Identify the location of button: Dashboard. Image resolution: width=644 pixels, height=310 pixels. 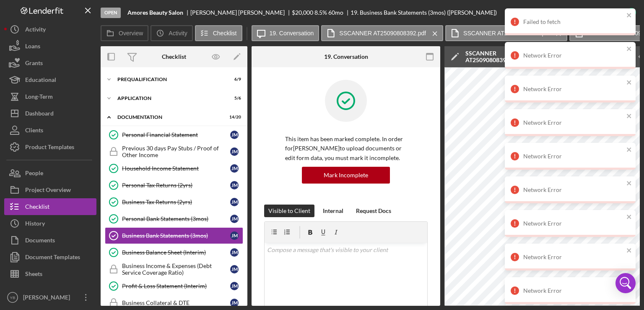
(50, 113).